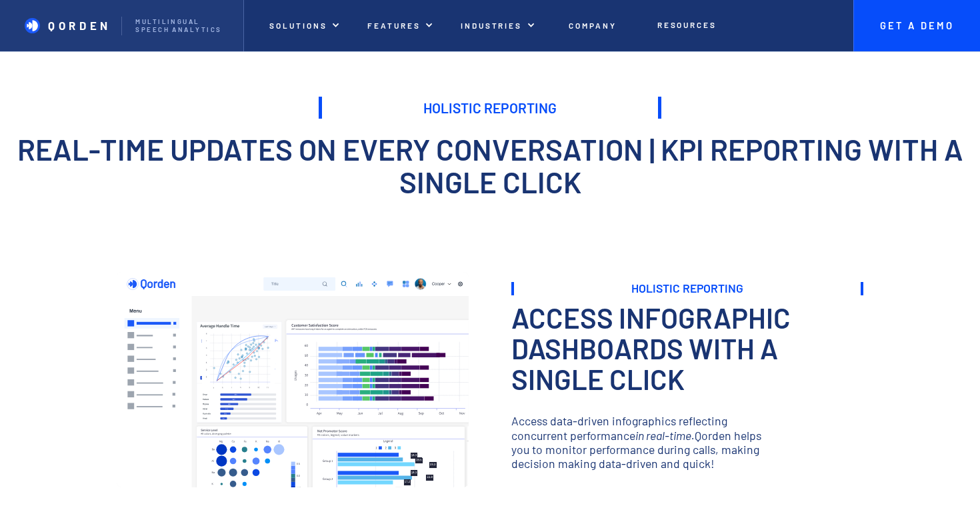  I want to click on p: Get A Demo, so click(917, 26).